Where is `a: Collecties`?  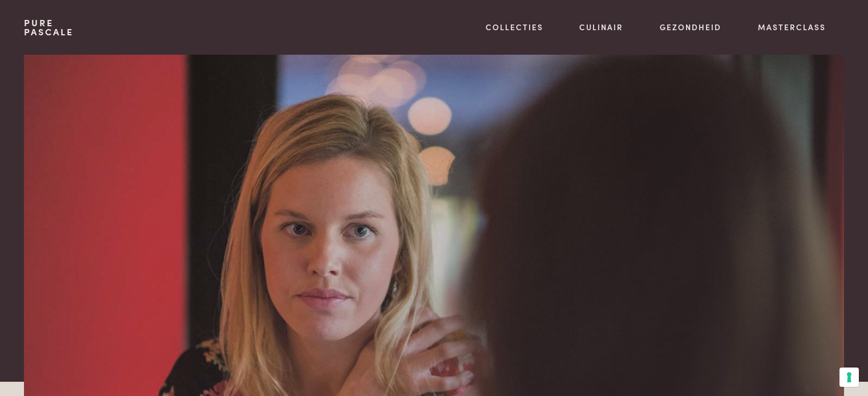 a: Collecties is located at coordinates (514, 27).